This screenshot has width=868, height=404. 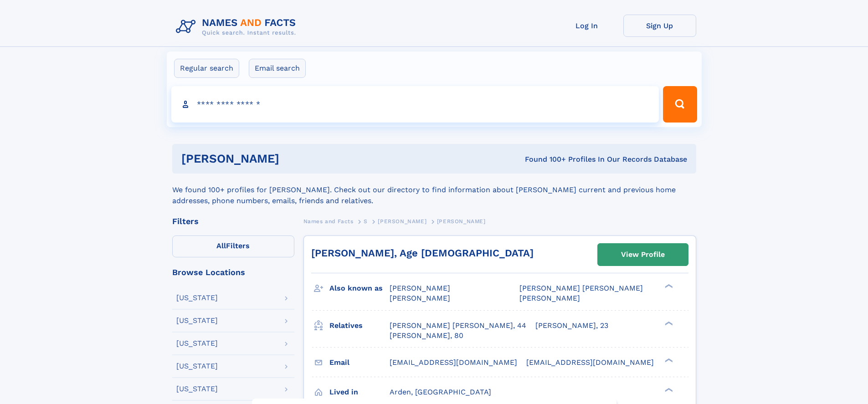 What do you see at coordinates (234, 222) in the screenshot?
I see `div: Filters` at bounding box center [234, 222].